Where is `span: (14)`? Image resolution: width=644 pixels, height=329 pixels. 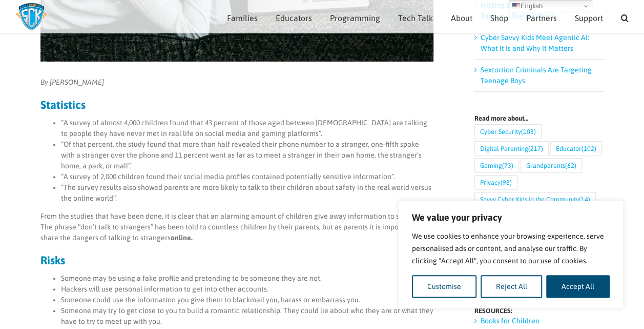
span: (14) is located at coordinates (585, 199).